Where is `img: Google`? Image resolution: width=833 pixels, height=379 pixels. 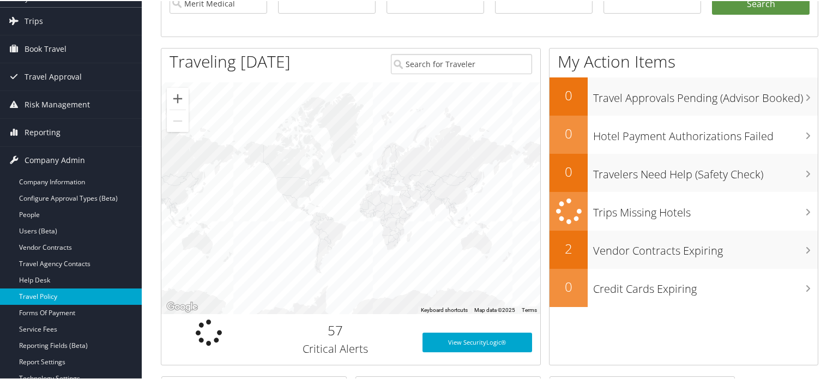 img: Google is located at coordinates (182, 306).